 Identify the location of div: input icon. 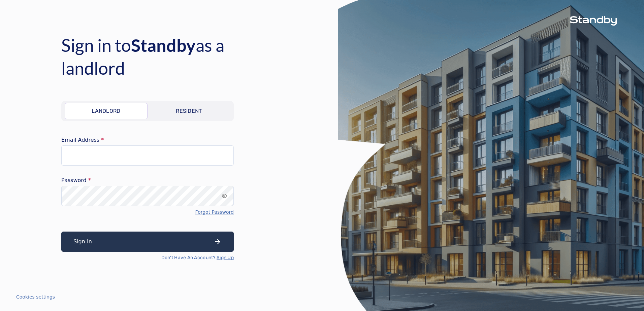
(224, 196).